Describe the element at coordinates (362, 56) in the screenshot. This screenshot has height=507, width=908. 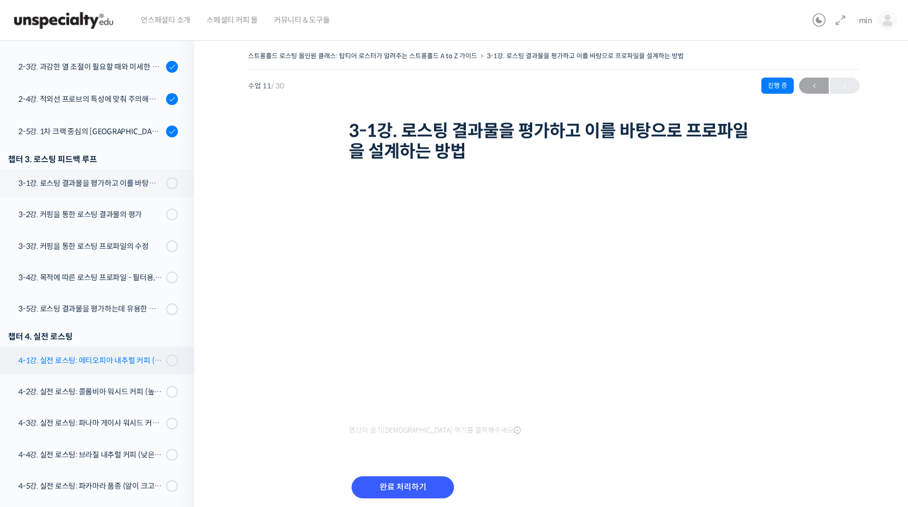
I see `a: 스트롱홀드 로스팅 올인원 클래스: 탑티어 로스터가 알려주는 스트롱홀드 A to Z 가이드` at that location.